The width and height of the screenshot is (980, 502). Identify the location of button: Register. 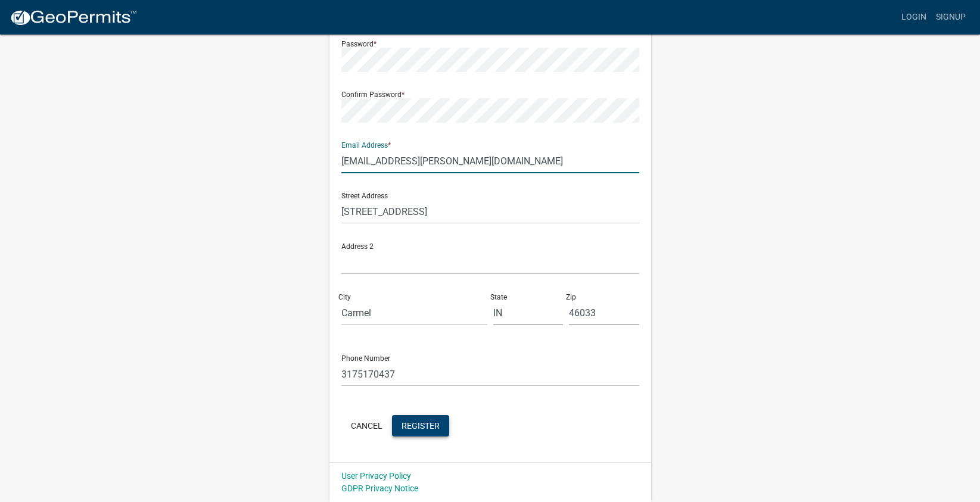
(420, 426).